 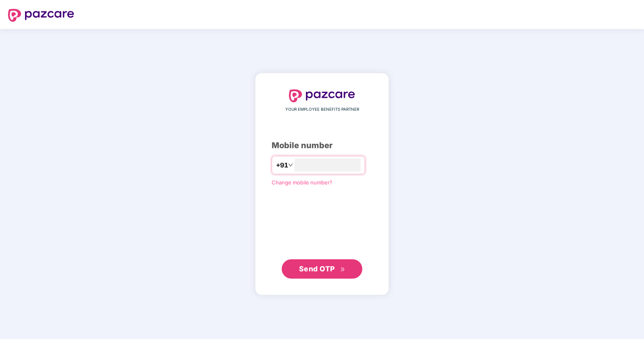 I want to click on span: YOUR EMPLOYEE BENEFITS PARTNER, so click(x=322, y=109).